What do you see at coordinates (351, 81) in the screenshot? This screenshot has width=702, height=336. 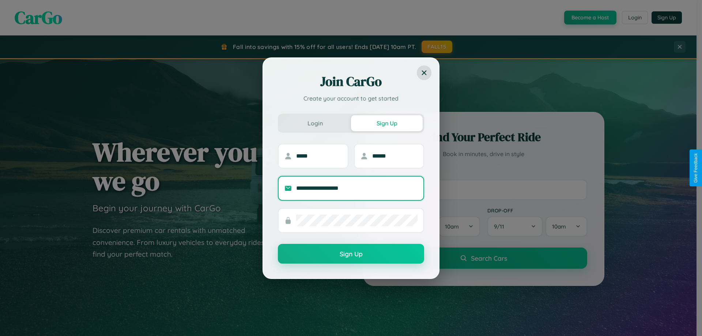 I see `h2: Join CarGo` at bounding box center [351, 81].